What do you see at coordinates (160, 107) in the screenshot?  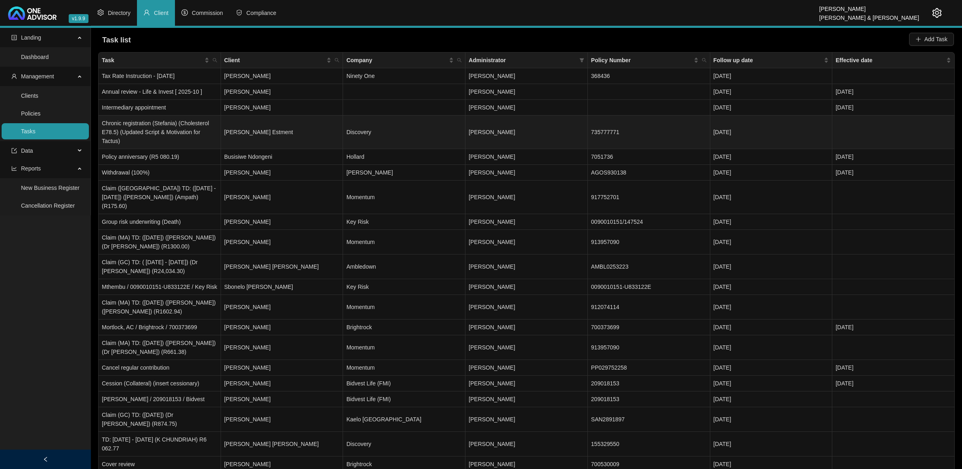 I see `td: Intermediary appointment` at bounding box center [160, 107].